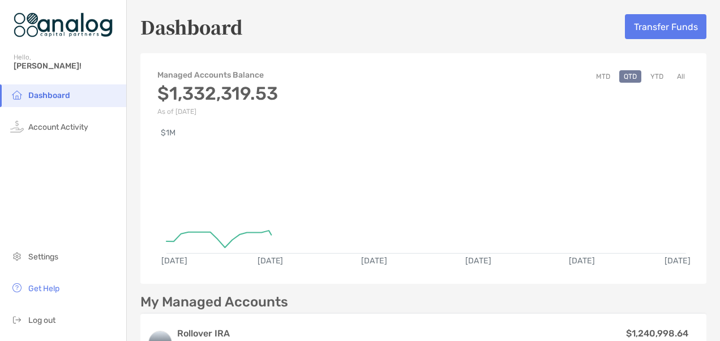  What do you see at coordinates (665, 27) in the screenshot?
I see `button: Transfer Funds` at bounding box center [665, 27].